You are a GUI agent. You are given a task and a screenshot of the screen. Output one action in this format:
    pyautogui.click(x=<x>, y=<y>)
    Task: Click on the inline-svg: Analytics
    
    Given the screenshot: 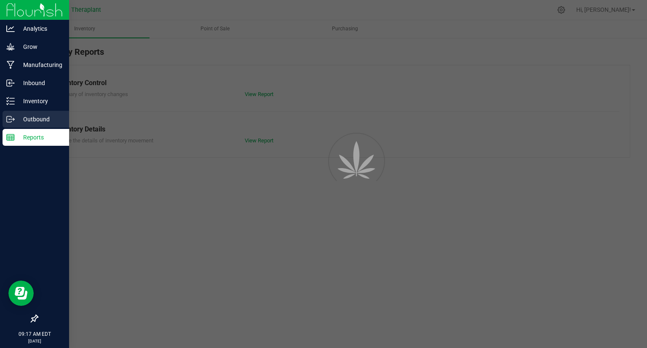 What is the action you would take?
    pyautogui.click(x=11, y=29)
    